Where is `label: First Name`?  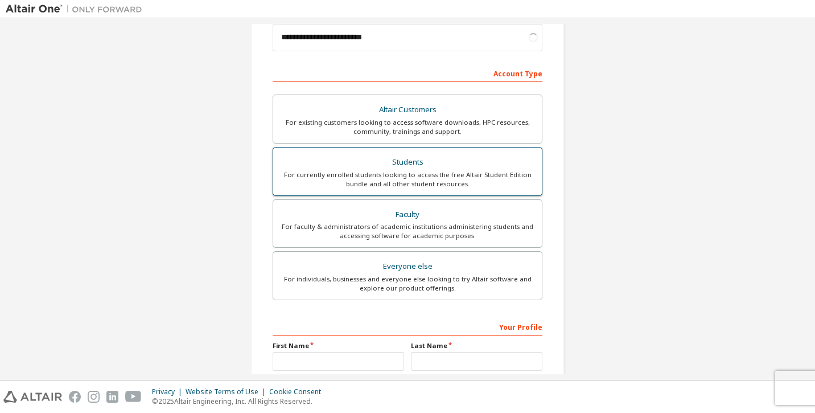 label: First Name is located at coordinates (338, 345).